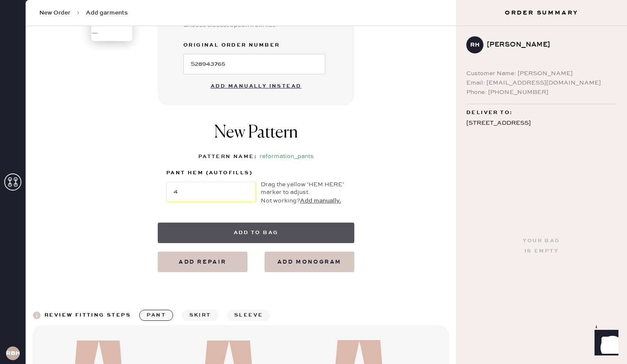  What do you see at coordinates (303, 201) in the screenshot?
I see `div: Not working?` at bounding box center [303, 201].